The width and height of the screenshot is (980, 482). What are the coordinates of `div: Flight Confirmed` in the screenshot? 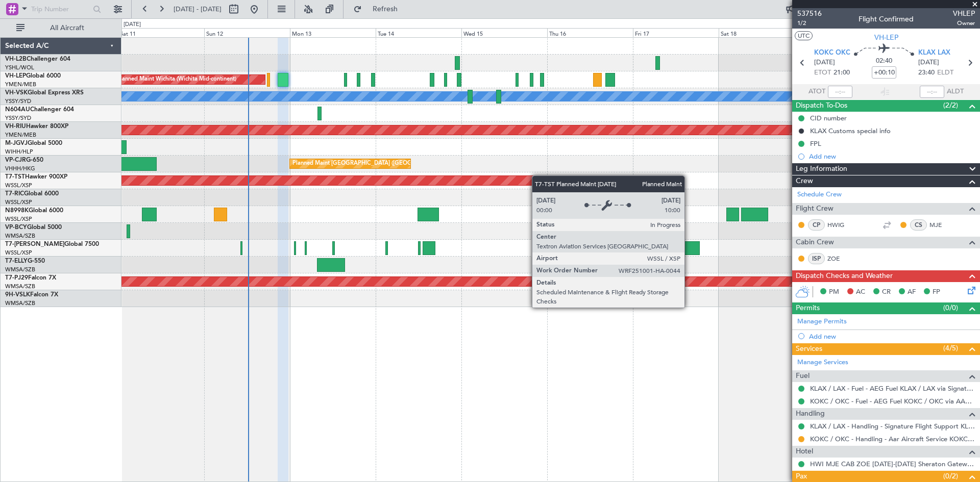 It's located at (886, 19).